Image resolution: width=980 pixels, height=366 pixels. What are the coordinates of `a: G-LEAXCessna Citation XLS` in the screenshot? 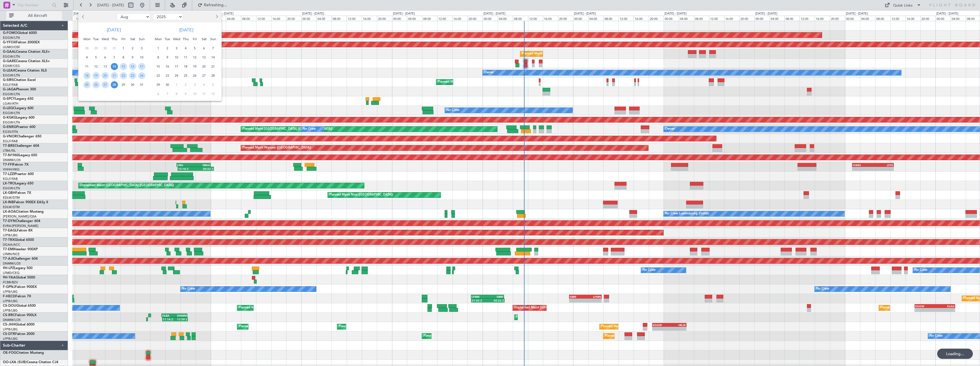 It's located at (25, 71).